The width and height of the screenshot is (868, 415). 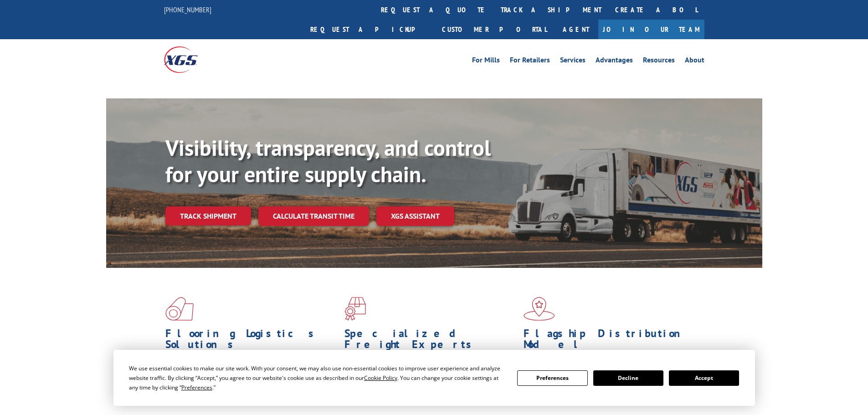 What do you see at coordinates (494, 29) in the screenshot?
I see `a: Customer Portal` at bounding box center [494, 29].